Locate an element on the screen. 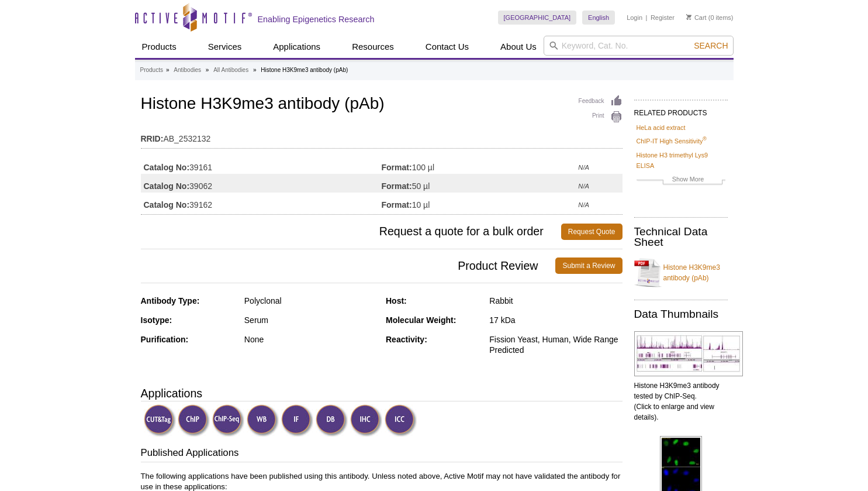 The image size is (868, 491). div: Serum is located at coordinates (310, 320).